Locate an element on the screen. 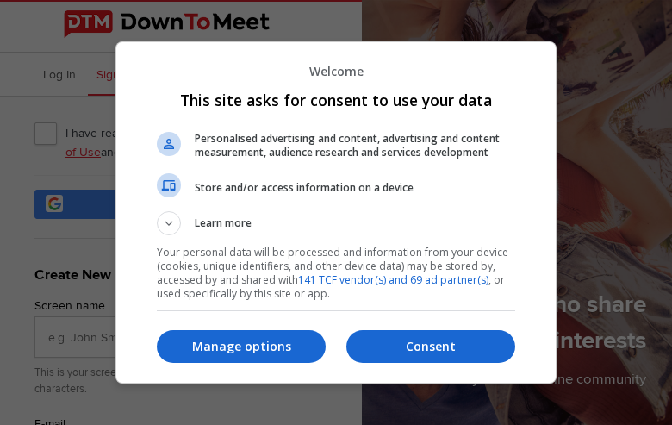 The height and width of the screenshot is (425, 672). a: 141 TCF vendor(s) and 69 ad partner(s) is located at coordinates (393, 279).